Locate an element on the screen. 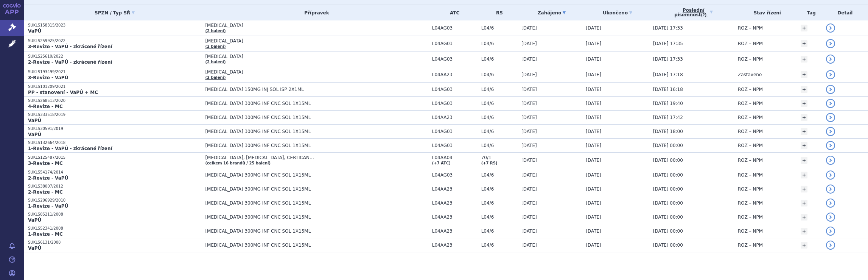 The width and height of the screenshot is (868, 280). span: L04AA04 is located at coordinates (455, 157).